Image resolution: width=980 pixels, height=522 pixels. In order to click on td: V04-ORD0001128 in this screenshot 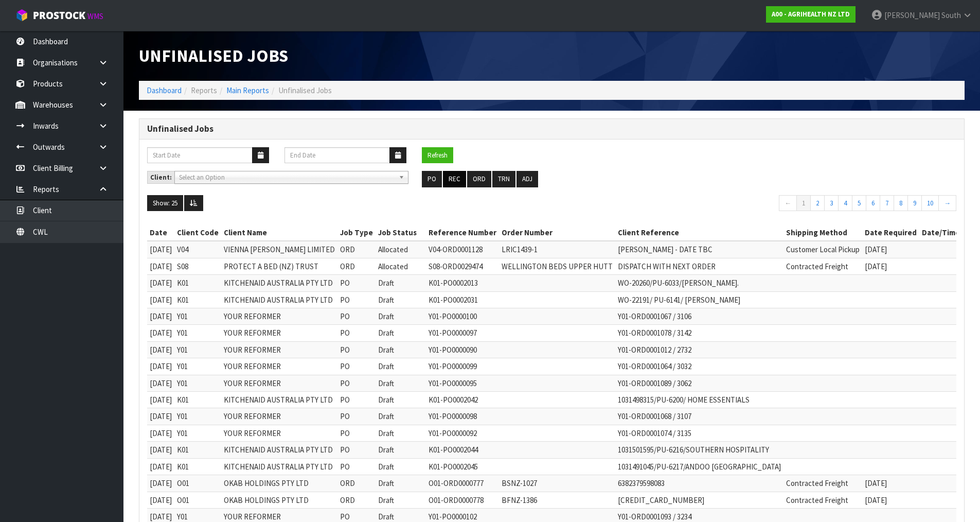, I will do `click(463, 249)`.